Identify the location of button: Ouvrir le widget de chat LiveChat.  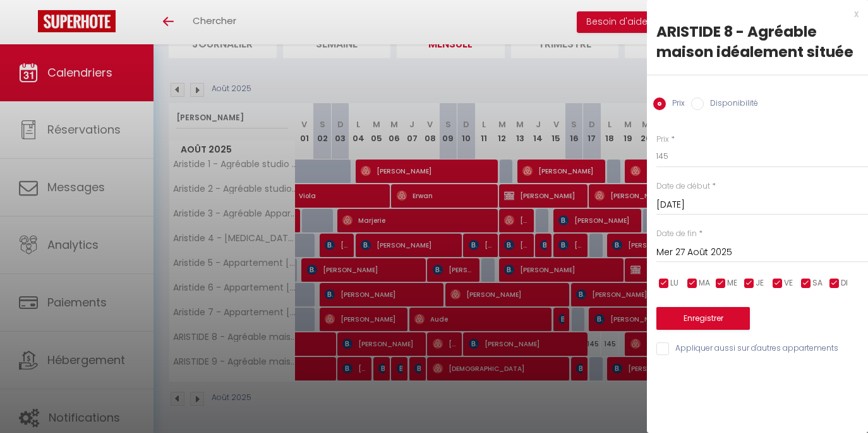
(29, 24).